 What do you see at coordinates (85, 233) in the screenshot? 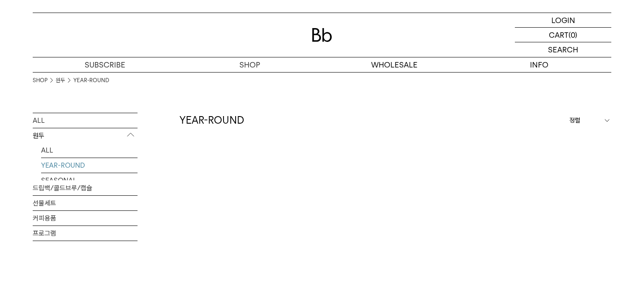
I see `a: 프로그램` at bounding box center [85, 233].